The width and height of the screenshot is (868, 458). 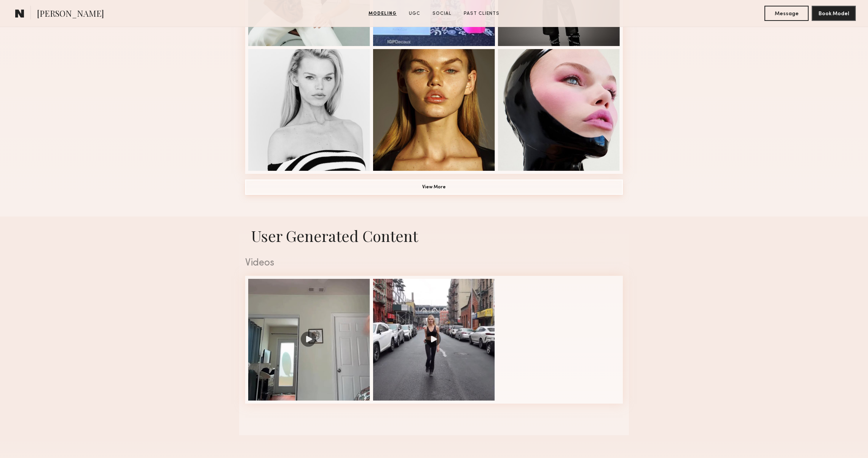 I want to click on button: Message, so click(x=786, y=13).